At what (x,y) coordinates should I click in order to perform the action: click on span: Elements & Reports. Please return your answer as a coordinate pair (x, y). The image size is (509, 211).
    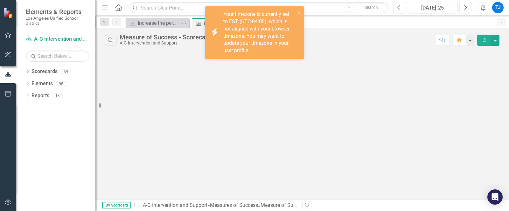
    Looking at the image, I should click on (57, 12).